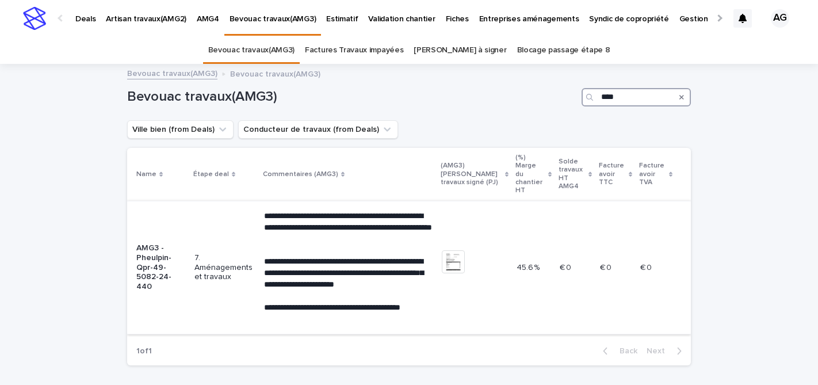 Image resolution: width=818 pixels, height=385 pixels. I want to click on input: Search, so click(636, 97).